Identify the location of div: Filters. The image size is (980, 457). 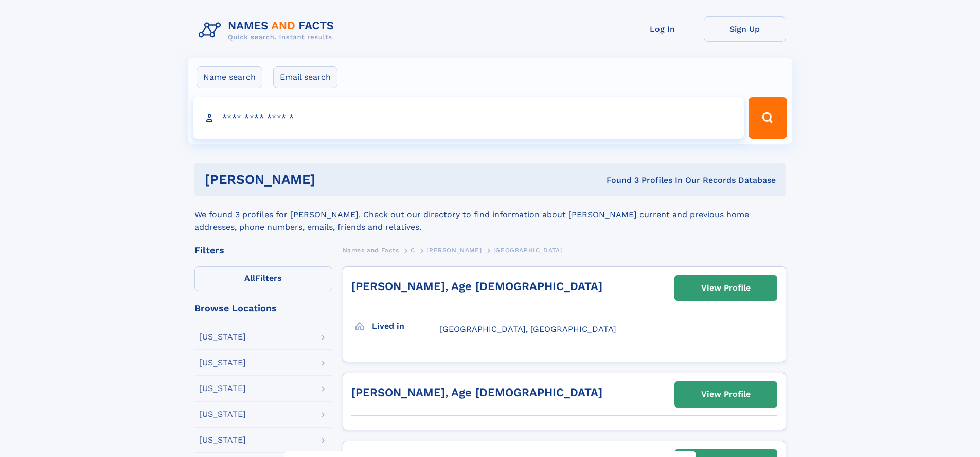
(264, 250).